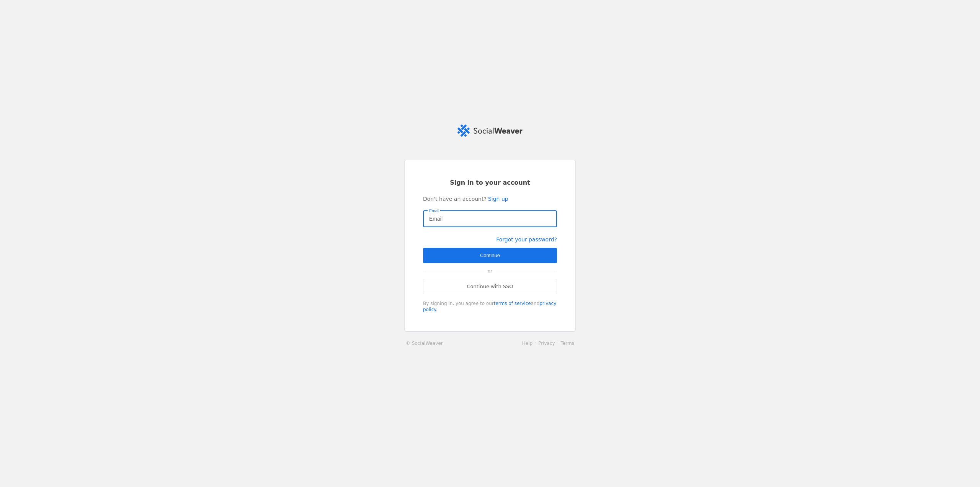 This screenshot has height=487, width=980. Describe the element at coordinates (527, 344) in the screenshot. I see `a: Help` at that location.